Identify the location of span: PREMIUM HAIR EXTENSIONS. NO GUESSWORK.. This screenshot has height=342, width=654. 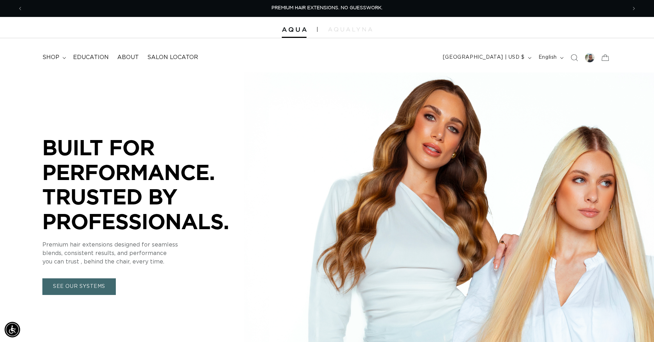
(327, 8).